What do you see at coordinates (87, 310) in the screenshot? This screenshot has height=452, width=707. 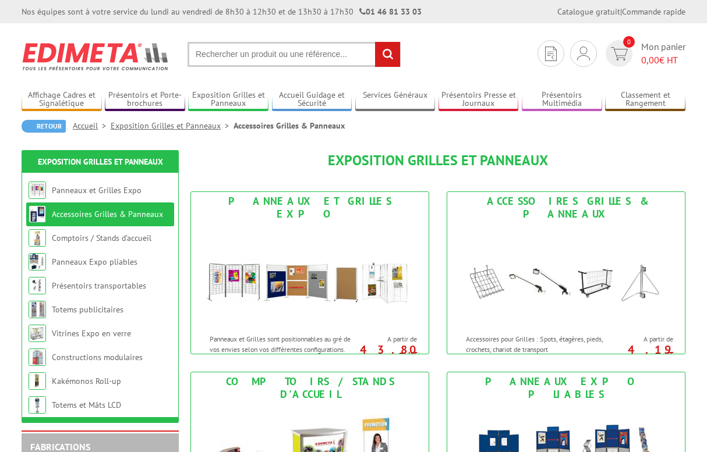 I see `a: Totems publicitaires` at bounding box center [87, 310].